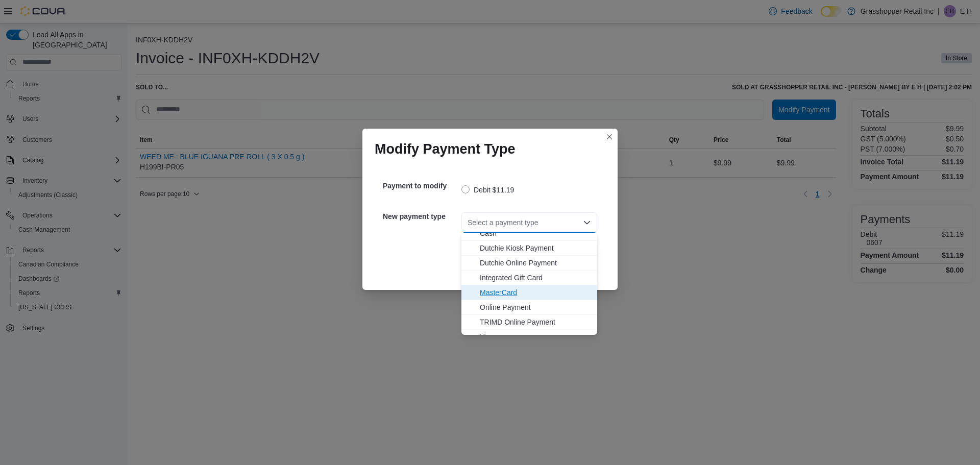 Image resolution: width=980 pixels, height=465 pixels. Describe the element at coordinates (587, 223) in the screenshot. I see `button: Close list of options` at that location.